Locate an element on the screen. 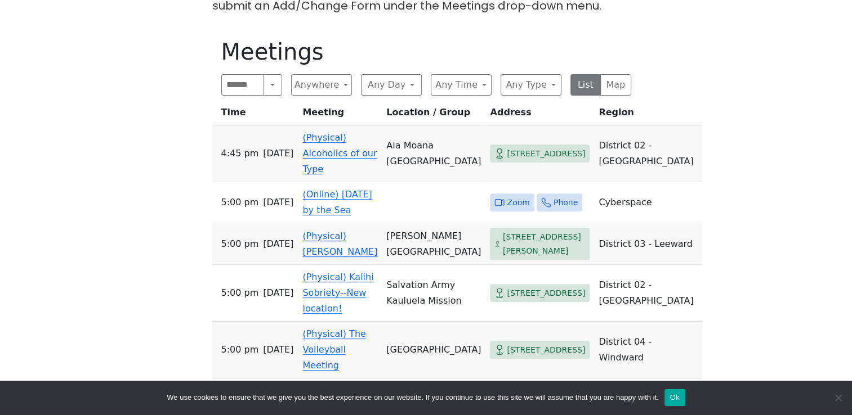 Image resolution: width=852 pixels, height=415 pixels. a: (Physical) The Volleyball Meeting is located at coordinates (334, 349).